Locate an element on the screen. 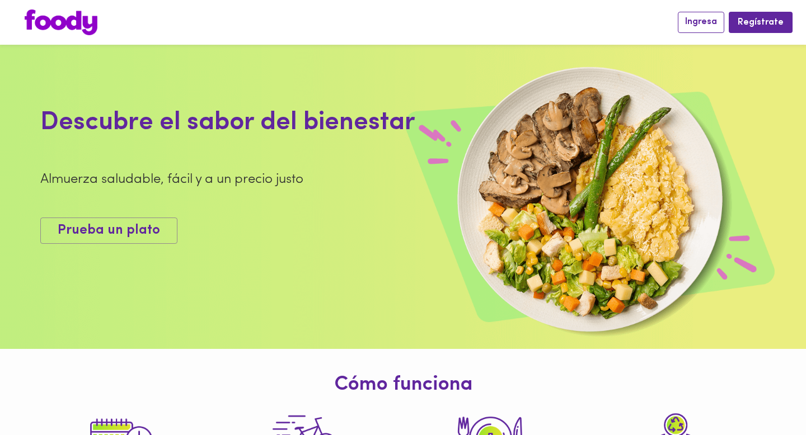 This screenshot has height=435, width=806. span: Prueba un plato is located at coordinates (109, 231).